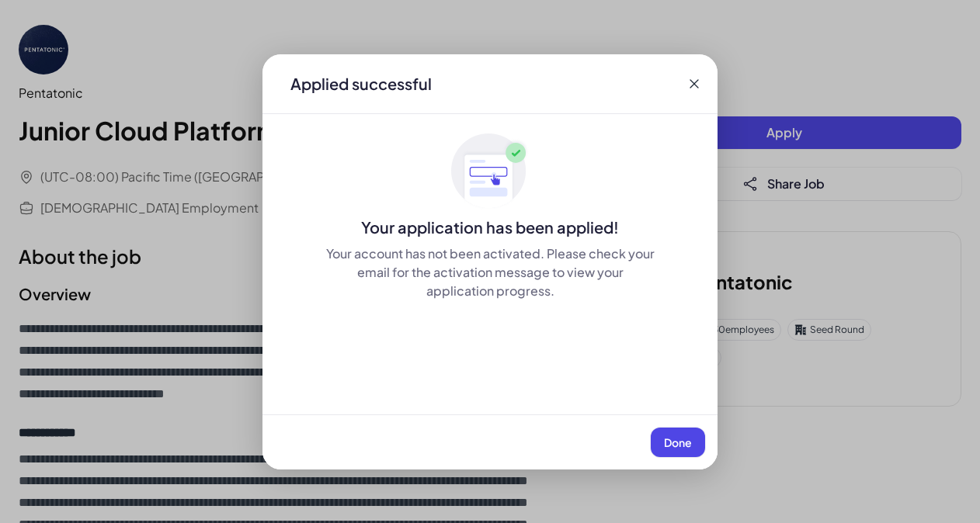 This screenshot has height=523, width=980. Describe the element at coordinates (490, 228) in the screenshot. I see `div: Your application has been applied!` at that location.